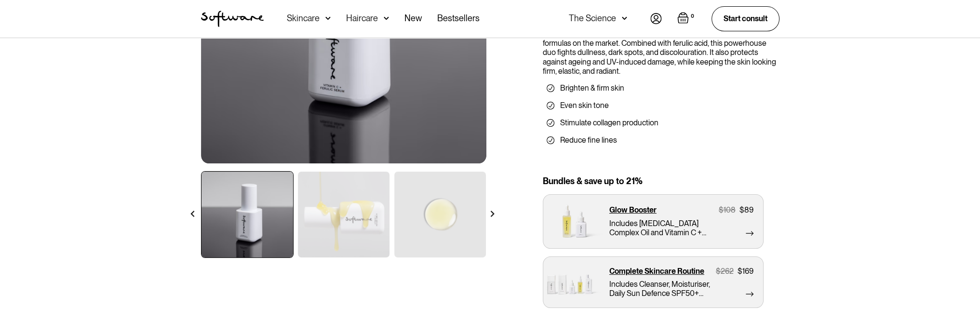  Describe the element at coordinates (303, 18) in the screenshot. I see `div: Skincare` at that location.